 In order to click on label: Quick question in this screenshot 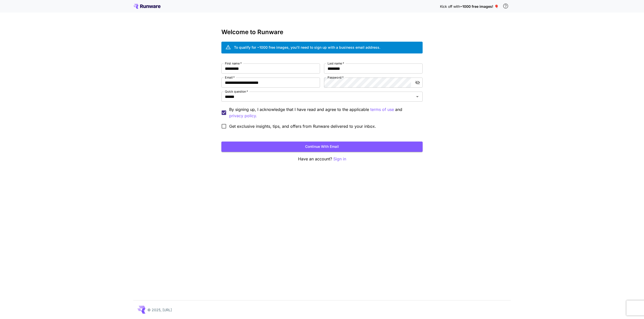, I will do `click(236, 91)`.